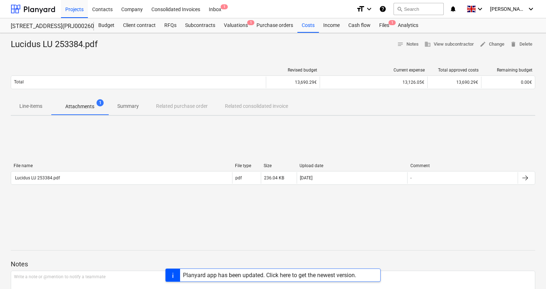 The width and height of the screenshot is (546, 289). I want to click on div: Remaining budget, so click(508, 70).